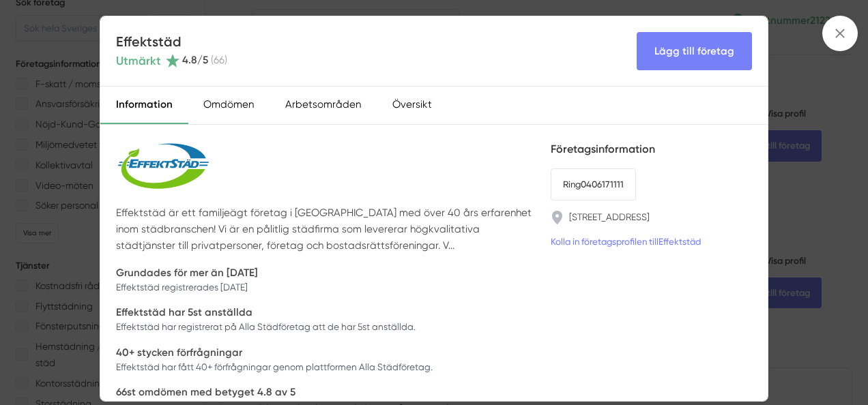  What do you see at coordinates (195, 60) in the screenshot?
I see `span: 4.8 /5` at bounding box center [195, 60].